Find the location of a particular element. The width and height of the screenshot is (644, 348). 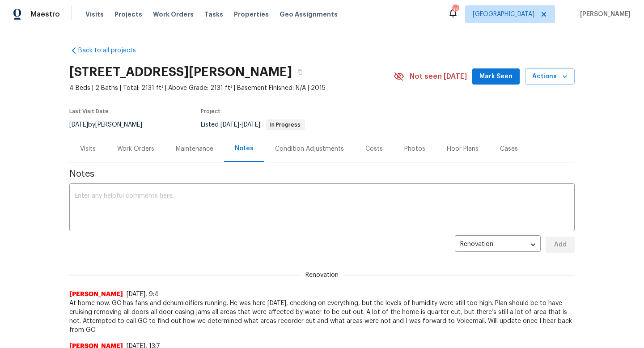

span: Maestro is located at coordinates (45, 15).